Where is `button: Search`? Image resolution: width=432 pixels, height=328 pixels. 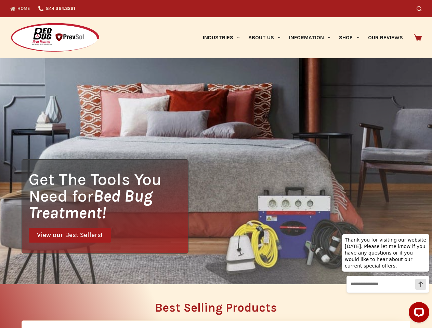
button: Search is located at coordinates (419, 9).